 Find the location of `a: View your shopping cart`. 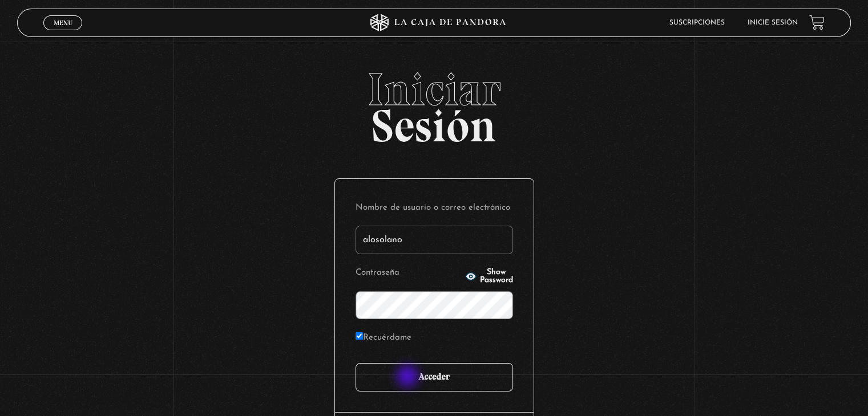

a: View your shopping cart is located at coordinates (817, 22).